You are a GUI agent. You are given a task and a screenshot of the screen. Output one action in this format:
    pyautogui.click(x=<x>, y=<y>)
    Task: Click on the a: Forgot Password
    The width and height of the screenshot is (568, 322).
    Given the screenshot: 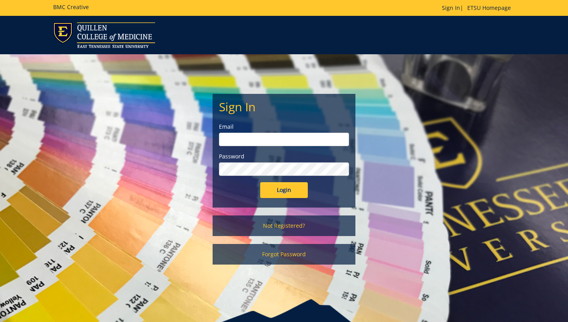 What is the action you would take?
    pyautogui.click(x=284, y=255)
    